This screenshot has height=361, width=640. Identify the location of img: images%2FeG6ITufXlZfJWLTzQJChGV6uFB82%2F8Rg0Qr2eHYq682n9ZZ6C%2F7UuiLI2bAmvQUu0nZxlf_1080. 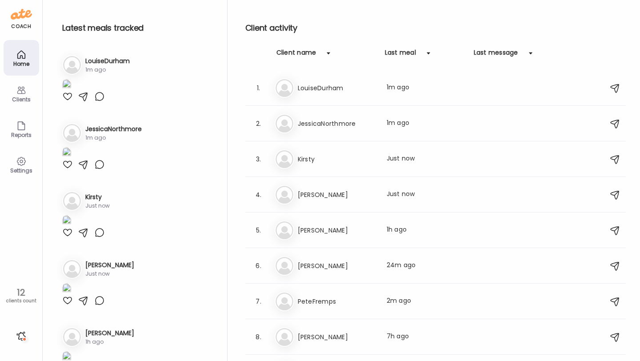
(67, 153).